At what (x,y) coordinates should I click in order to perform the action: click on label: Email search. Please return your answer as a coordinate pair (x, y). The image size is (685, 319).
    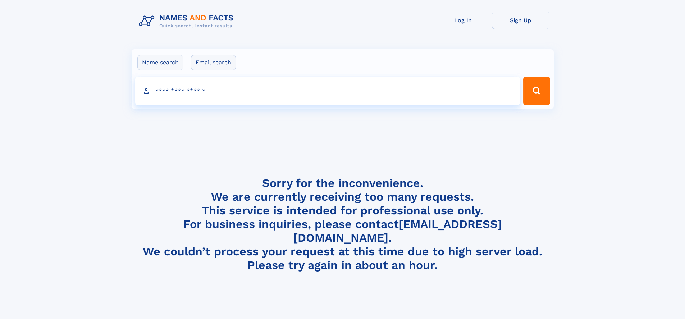
    Looking at the image, I should click on (213, 63).